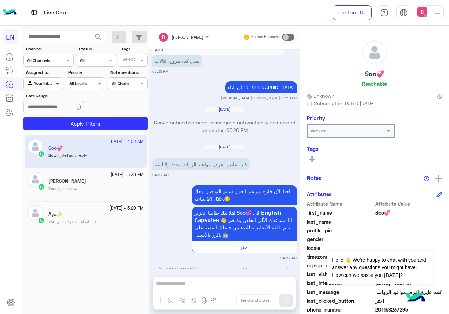 Image resolution: width=449 pixels, height=314 pixels. Describe the element at coordinates (422, 12) in the screenshot. I see `img: userImage` at that location.